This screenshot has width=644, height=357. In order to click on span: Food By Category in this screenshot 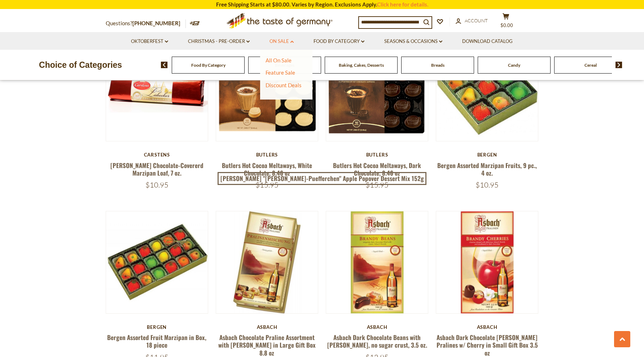, I will do `click(208, 65)`.